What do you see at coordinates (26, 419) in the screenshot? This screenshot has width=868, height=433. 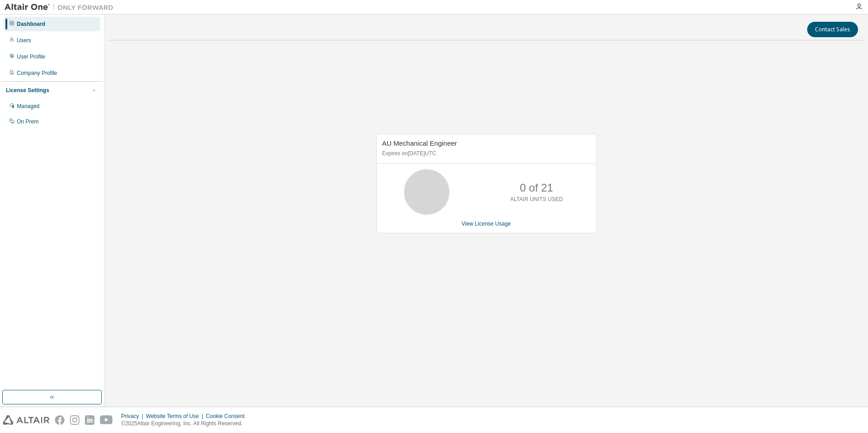 I see `img: altair_logo.svg` at bounding box center [26, 419].